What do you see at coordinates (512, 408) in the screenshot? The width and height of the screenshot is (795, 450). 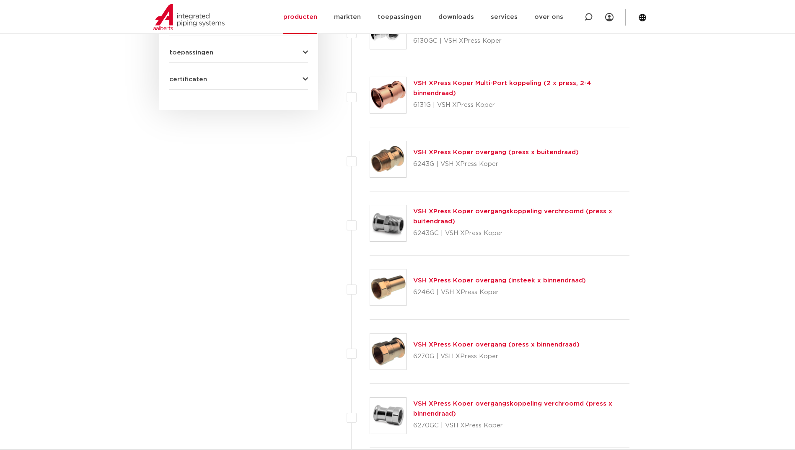 I see `a: VSH XPress Koper overgangskoppeling verchroomd (press x binnendraad)` at bounding box center [512, 408].